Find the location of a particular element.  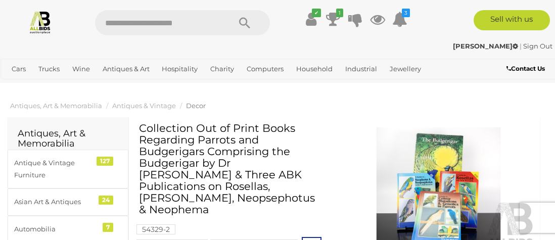

div: Asian Art & Antiques is located at coordinates (56, 202).